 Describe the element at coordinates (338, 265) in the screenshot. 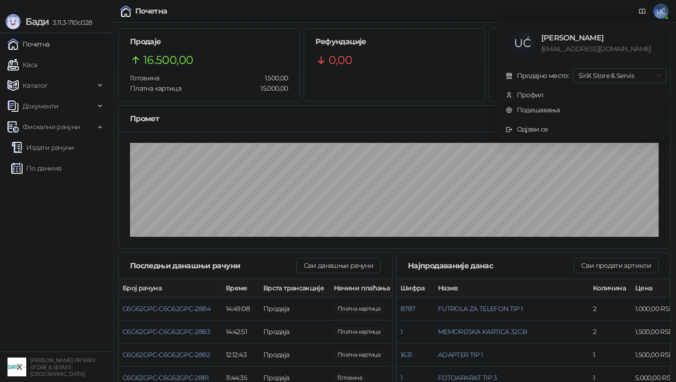

I see `button: Сви данашњи рачуни` at that location.